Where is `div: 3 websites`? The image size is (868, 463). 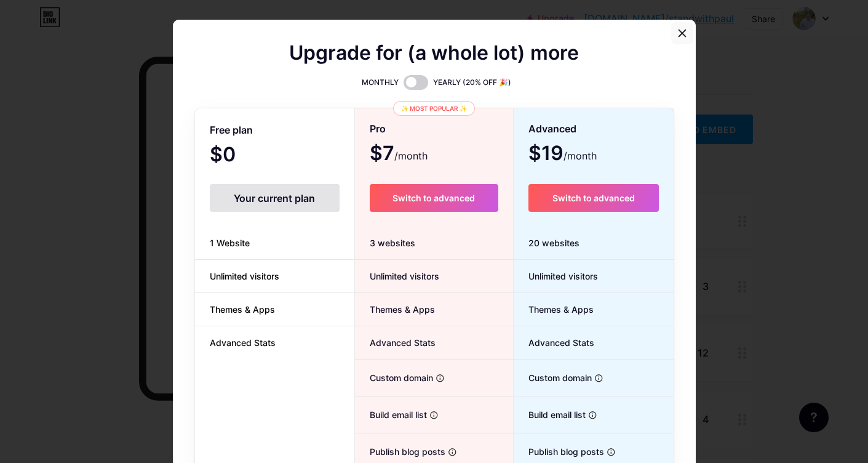
div: 3 websites is located at coordinates (434, 243).